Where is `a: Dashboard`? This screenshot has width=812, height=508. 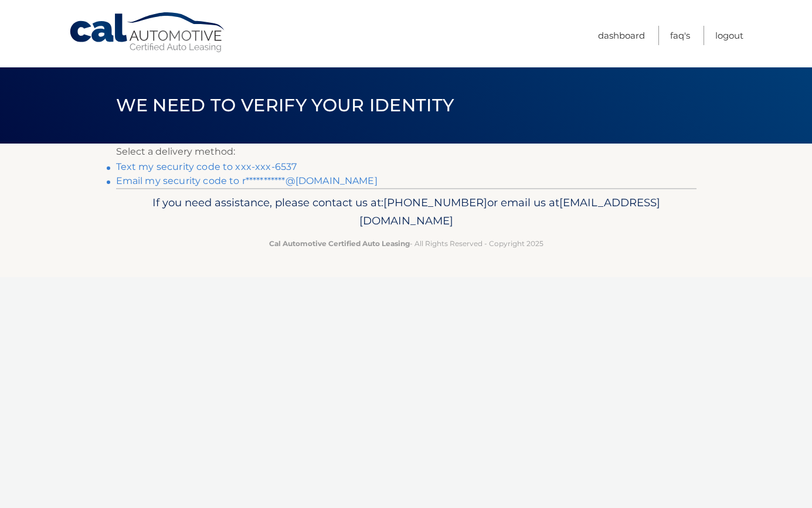 a: Dashboard is located at coordinates (621, 35).